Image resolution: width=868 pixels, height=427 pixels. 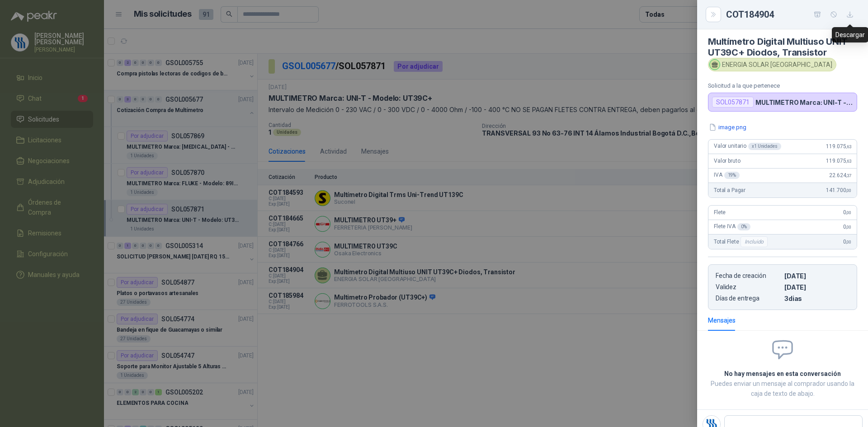 What do you see at coordinates (748, 275) in the screenshot?
I see `p: Fecha de creación` at bounding box center [748, 275].